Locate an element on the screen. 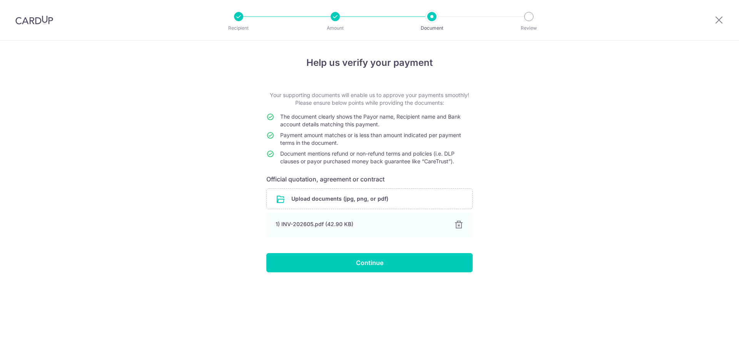 The image size is (739, 354). p: Recipient is located at coordinates (239, 28).